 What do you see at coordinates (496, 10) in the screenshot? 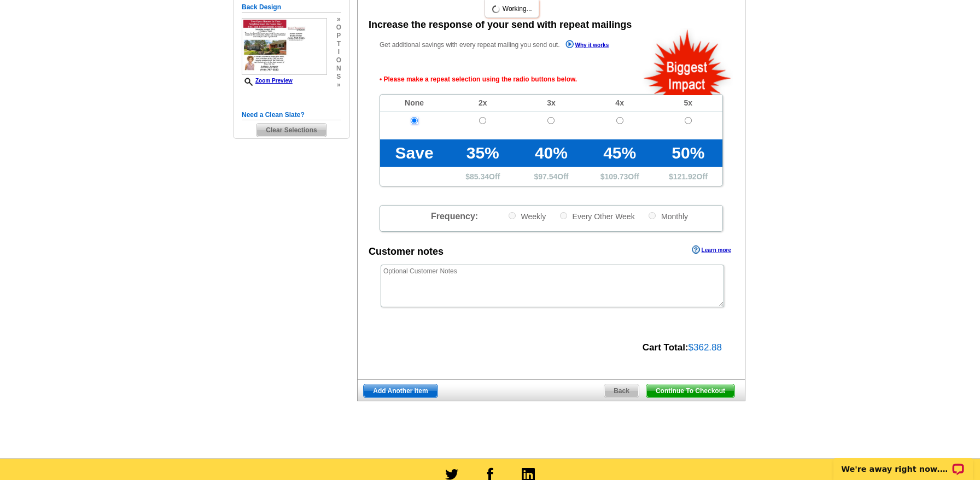
I see `img: loading...` at bounding box center [496, 10].